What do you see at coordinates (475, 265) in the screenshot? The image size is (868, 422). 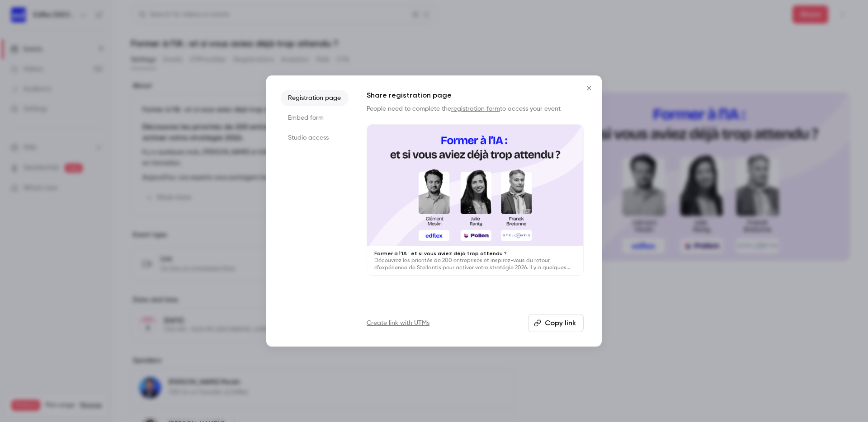 I see `p: Découvrez les priorités de 200 entreprises et inspirez-vous du retour d’expérience de Stellantis ...` at bounding box center [475, 265].